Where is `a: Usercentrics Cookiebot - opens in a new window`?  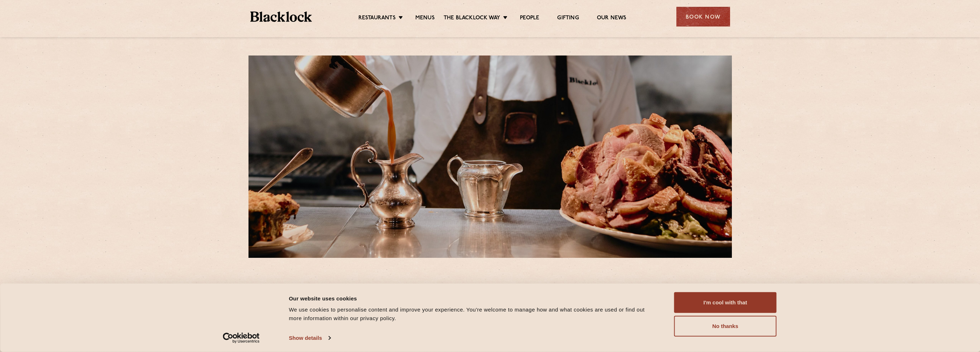 a: Usercentrics Cookiebot - opens in a new window is located at coordinates (241, 338).